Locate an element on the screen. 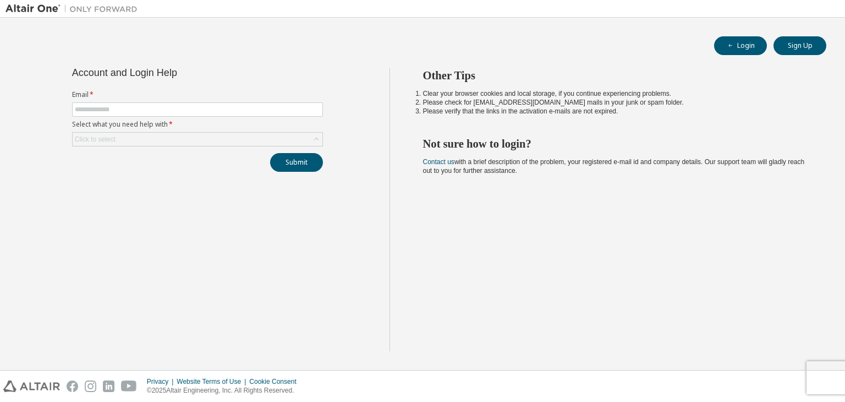 Image resolution: width=845 pixels, height=402 pixels. div: Website Terms of Use is located at coordinates (213, 381).